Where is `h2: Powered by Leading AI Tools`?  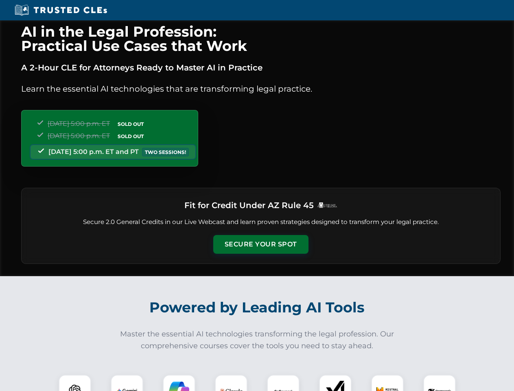
h2: Powered by Leading AI Tools is located at coordinates (257, 308).